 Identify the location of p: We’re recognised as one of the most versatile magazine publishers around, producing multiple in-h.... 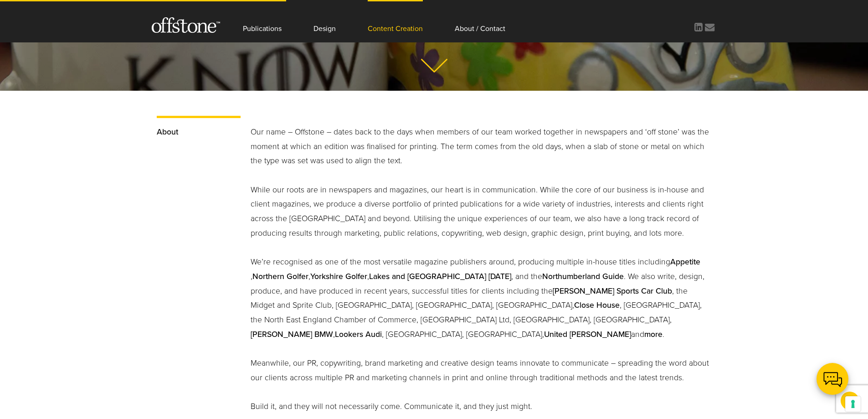
(480, 298).